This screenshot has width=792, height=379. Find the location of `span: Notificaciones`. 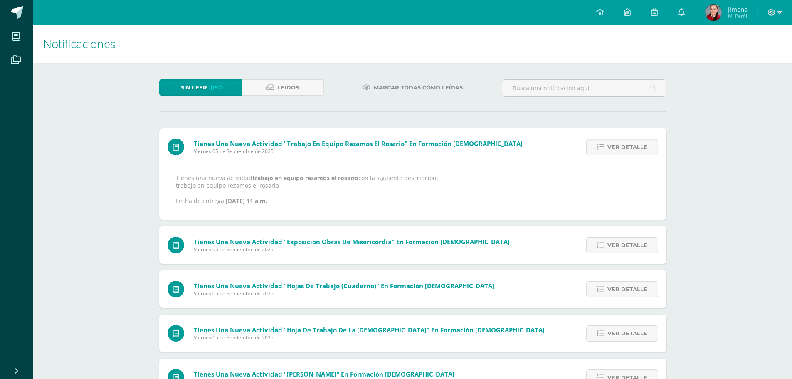

span: Notificaciones is located at coordinates (79, 44).